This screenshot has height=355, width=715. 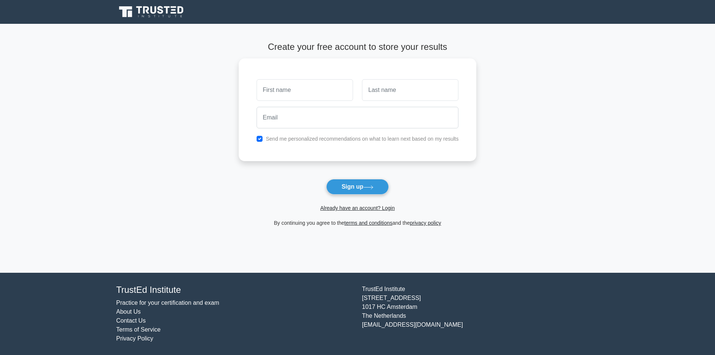 I want to click on a: Privacy Policy, so click(x=135, y=339).